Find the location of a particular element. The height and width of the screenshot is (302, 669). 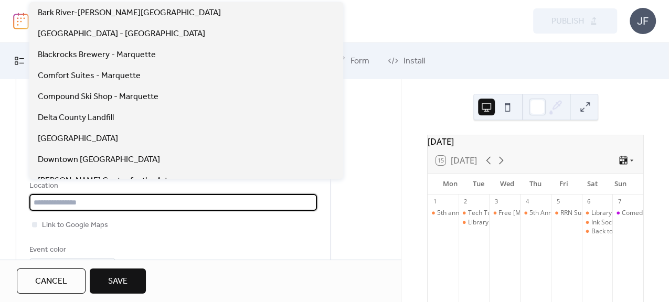

span: Delta County Landfill is located at coordinates (76, 118).